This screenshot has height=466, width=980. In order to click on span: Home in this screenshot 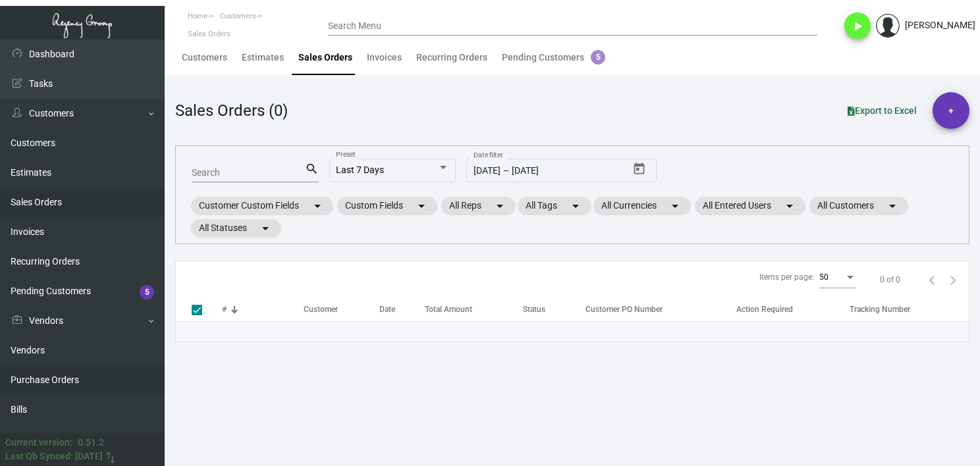, I will do `click(198, 16)`.